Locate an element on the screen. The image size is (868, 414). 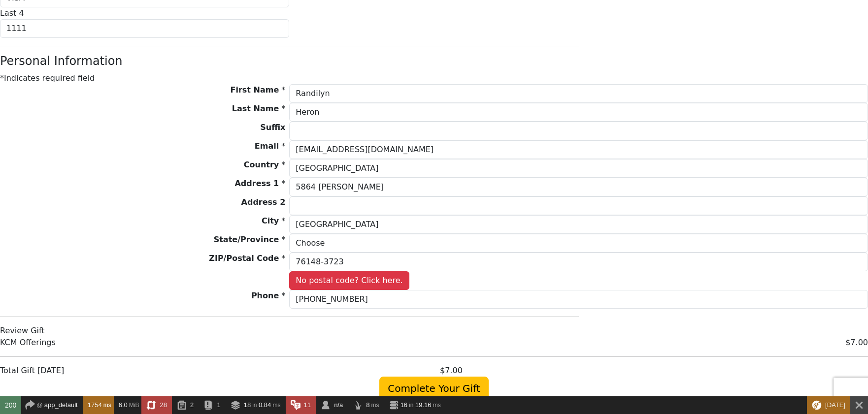
span: 16 is located at coordinates (404, 405).